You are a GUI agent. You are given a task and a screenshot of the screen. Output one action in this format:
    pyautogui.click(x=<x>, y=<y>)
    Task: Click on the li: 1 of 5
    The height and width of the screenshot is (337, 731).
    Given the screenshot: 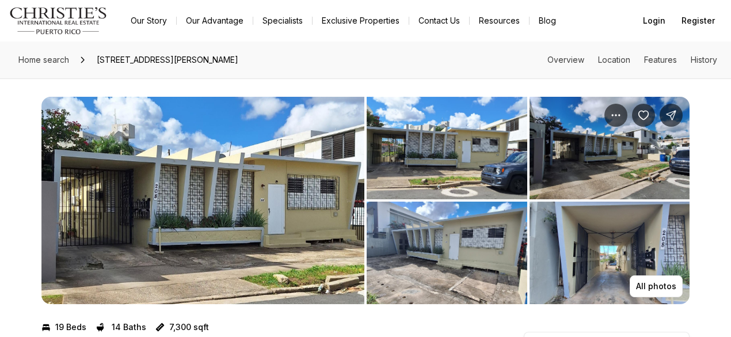 What is the action you would take?
    pyautogui.click(x=203, y=200)
    